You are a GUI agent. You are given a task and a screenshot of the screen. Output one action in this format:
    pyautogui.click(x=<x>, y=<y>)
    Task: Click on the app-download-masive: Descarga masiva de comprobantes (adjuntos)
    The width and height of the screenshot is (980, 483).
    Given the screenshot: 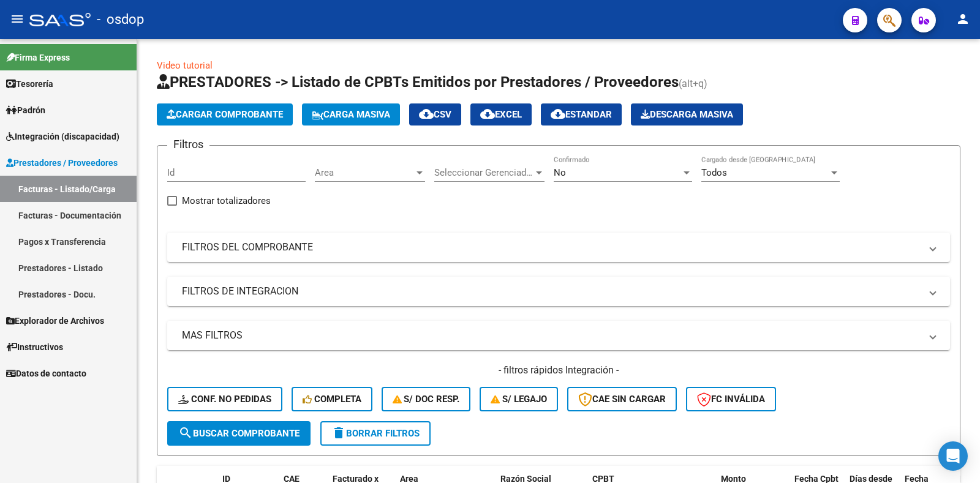 What is the action you would take?
    pyautogui.click(x=687, y=114)
    